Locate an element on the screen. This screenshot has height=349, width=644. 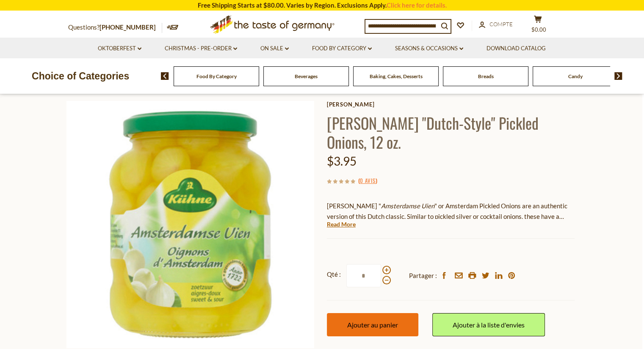
a: Breads is located at coordinates (485, 76).